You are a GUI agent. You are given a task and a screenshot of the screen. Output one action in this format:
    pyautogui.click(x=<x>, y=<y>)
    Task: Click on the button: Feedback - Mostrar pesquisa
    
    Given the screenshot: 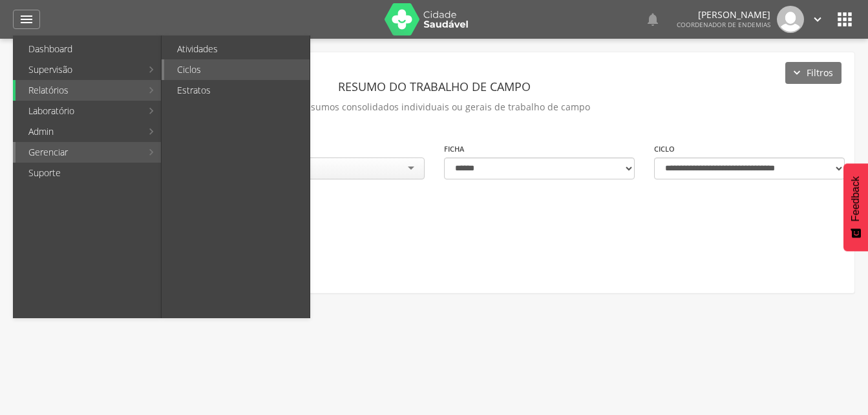 What is the action you would take?
    pyautogui.click(x=856, y=207)
    